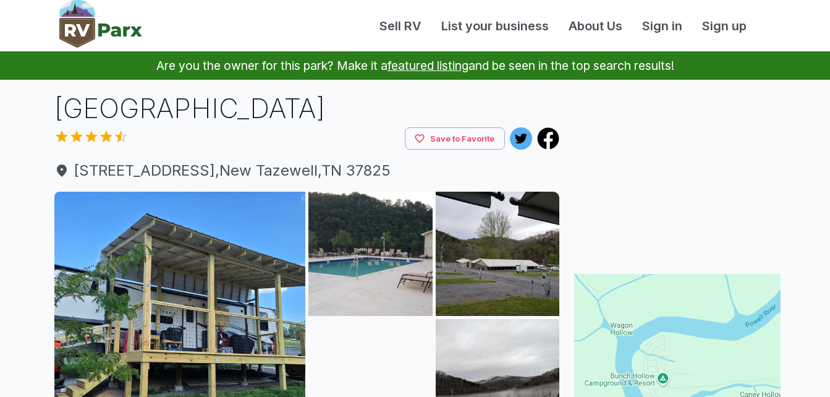 This screenshot has width=830, height=397. I want to click on a: featured listing, so click(428, 65).